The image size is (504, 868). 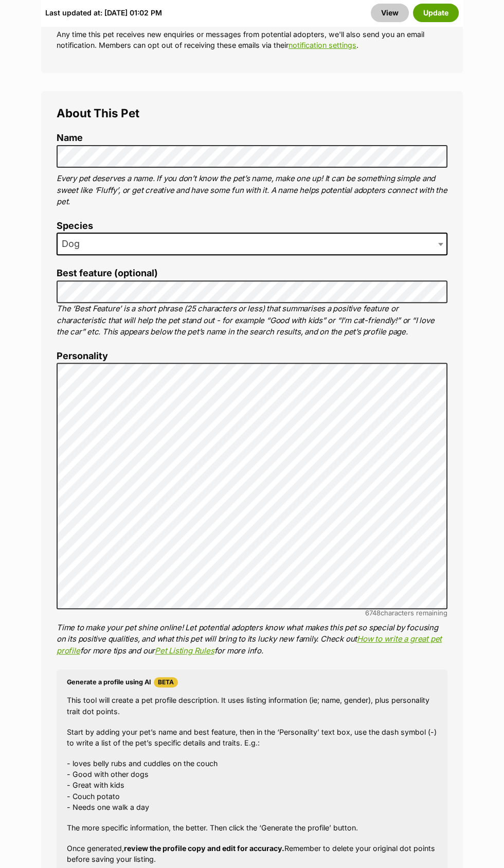 What do you see at coordinates (252, 705) in the screenshot?
I see `p: This tool will create a pet profile description. It uses listing information (ie; name, gender), ...` at bounding box center [252, 705].